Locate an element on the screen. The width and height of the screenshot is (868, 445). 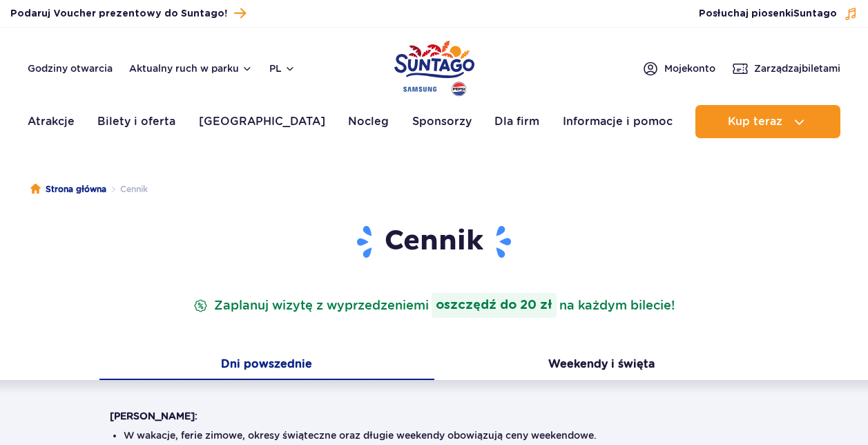
li: W wakacje, ferie zimowe, okresy świąteczne oraz długie weekendy obowiązują ceny weekendowe. is located at coordinates (434, 435).